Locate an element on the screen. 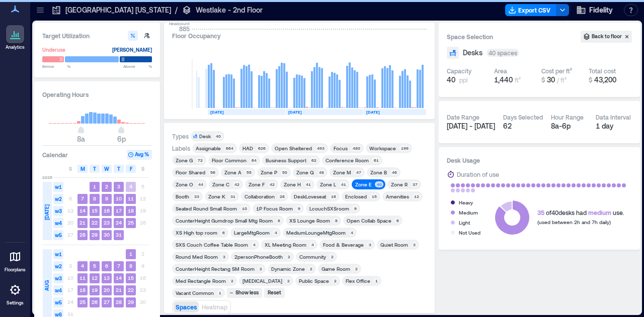 The height and width of the screenshot is (317, 644). div: 480 is located at coordinates (356, 148).